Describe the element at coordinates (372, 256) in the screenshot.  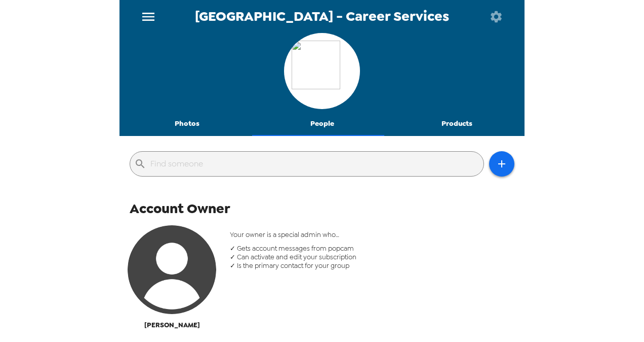
I see `span: ✓ Can activate and edit your subscription` at that location.